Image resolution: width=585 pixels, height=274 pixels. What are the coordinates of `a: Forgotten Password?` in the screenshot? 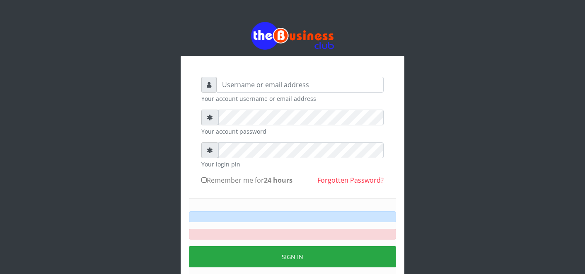 It's located at (351, 180).